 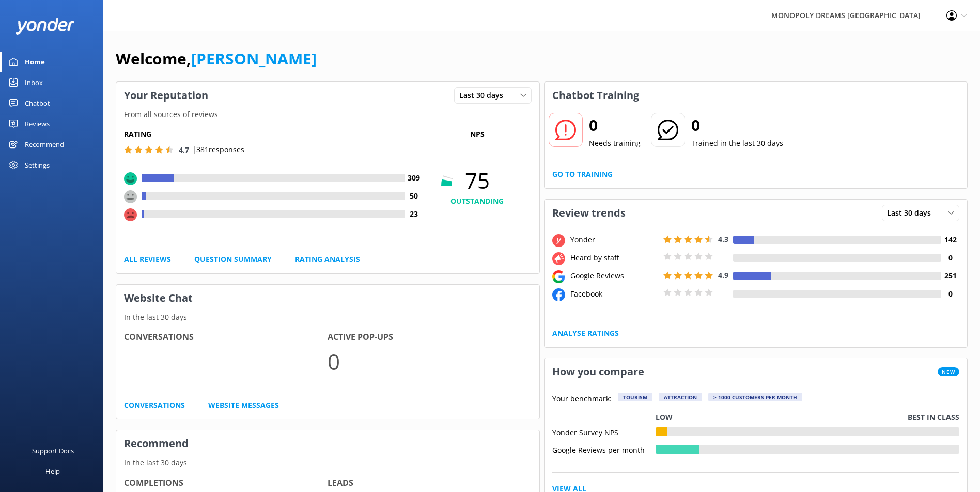 I want to click on h4: Leads, so click(x=429, y=483).